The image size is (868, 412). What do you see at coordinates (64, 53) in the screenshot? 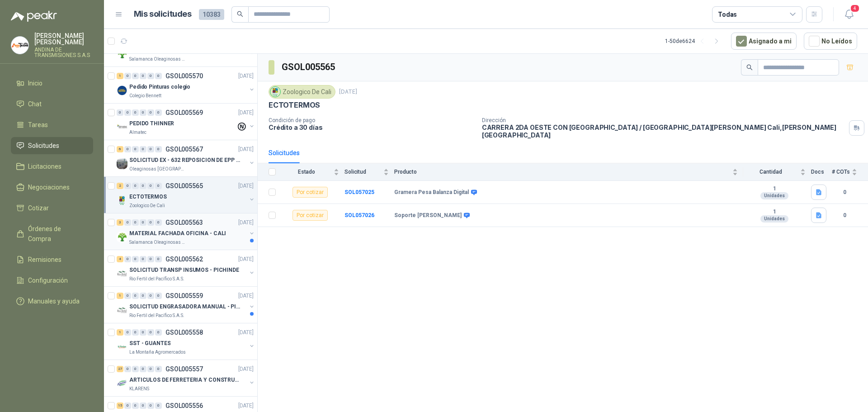
I see `p: ANDINA DE TRANSMISIONES S.A.S` at bounding box center [64, 53].